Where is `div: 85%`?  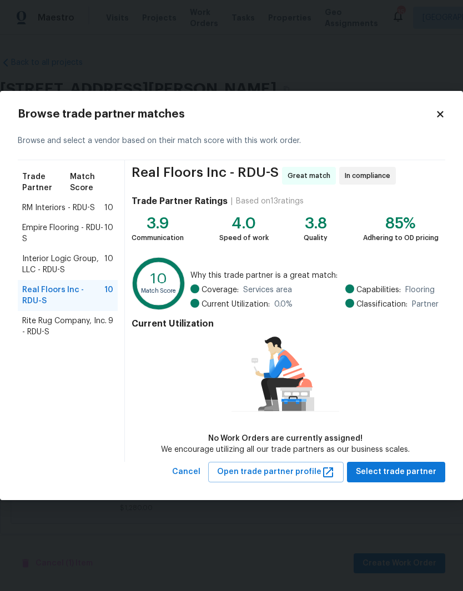 div: 85% is located at coordinates (400, 223).